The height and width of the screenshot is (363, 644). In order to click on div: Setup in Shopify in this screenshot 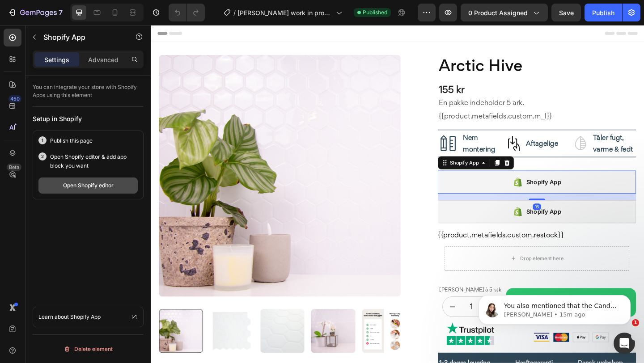, I will do `click(88, 119)`.